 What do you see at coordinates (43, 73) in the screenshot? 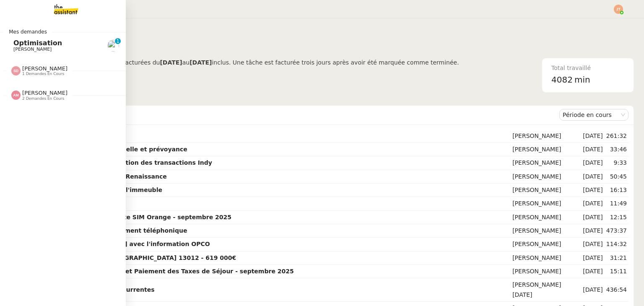
I see `span: 1 demandes en cours` at bounding box center [43, 73].